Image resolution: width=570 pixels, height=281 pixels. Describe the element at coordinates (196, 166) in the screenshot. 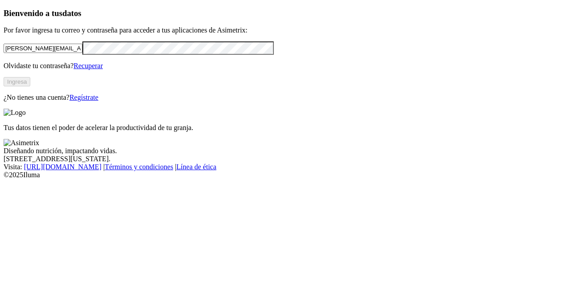

I see `a: Línea de ética` at that location.